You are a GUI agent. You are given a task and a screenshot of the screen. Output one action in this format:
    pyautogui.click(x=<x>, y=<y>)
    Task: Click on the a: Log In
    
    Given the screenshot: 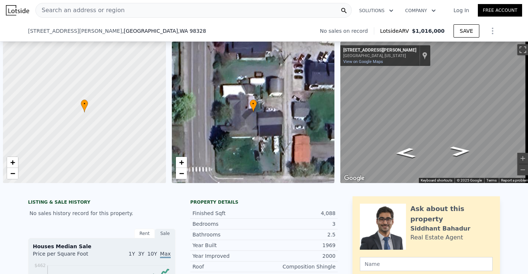 What is the action you would take?
    pyautogui.click(x=461, y=10)
    